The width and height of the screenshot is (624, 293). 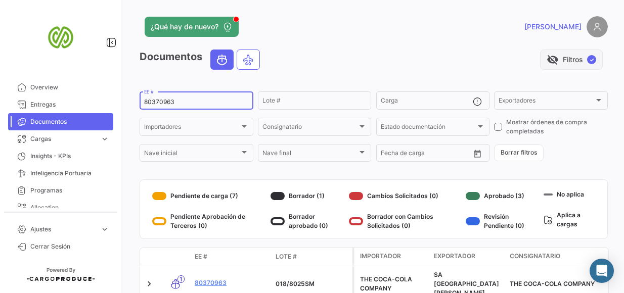 What do you see at coordinates (192, 128) in the screenshot?
I see `span: Importadores` at bounding box center [192, 128].